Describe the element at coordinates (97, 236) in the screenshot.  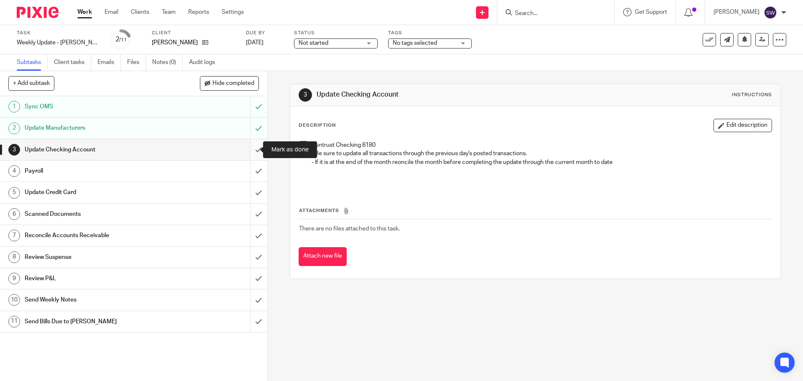
I see `h1: Reconcile Accounts Receivable` at that location.